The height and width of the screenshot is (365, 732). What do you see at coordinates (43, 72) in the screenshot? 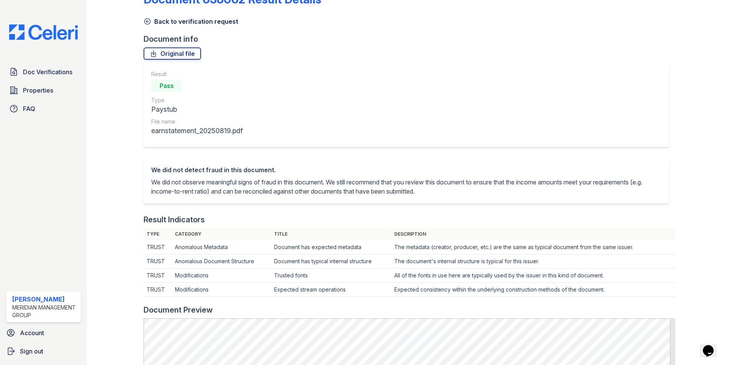
I see `a: Doc Verifications` at bounding box center [43, 72].